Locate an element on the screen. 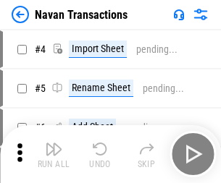  div: Add Sheet is located at coordinates (92, 128).